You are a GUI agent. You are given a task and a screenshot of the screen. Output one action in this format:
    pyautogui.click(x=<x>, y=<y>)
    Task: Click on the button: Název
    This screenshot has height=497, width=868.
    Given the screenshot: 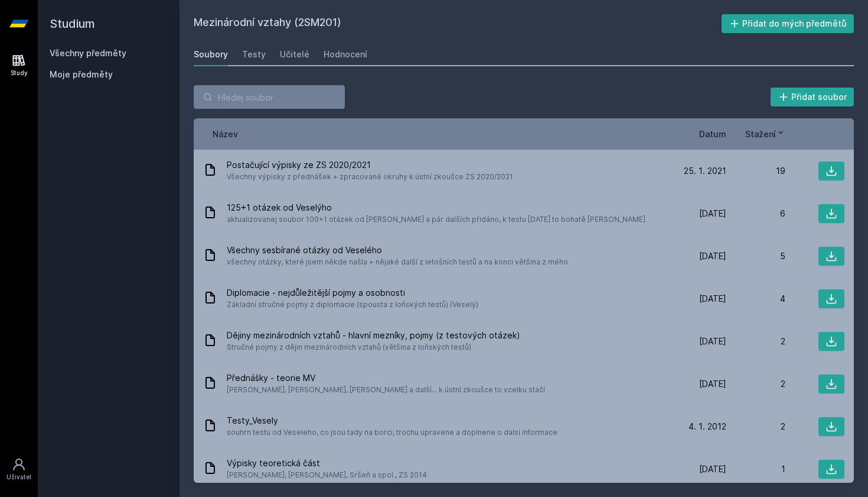 What is the action you would take?
    pyautogui.click(x=225, y=133)
    